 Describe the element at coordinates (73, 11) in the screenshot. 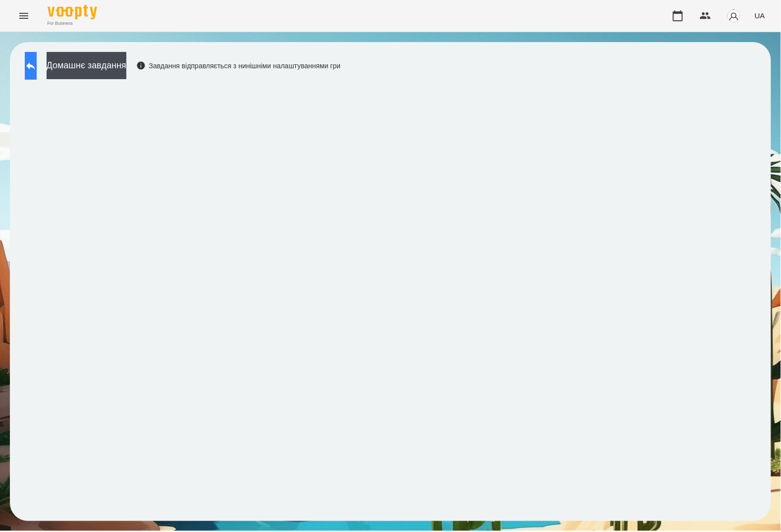

I see `img: Voopty Logo` at that location.